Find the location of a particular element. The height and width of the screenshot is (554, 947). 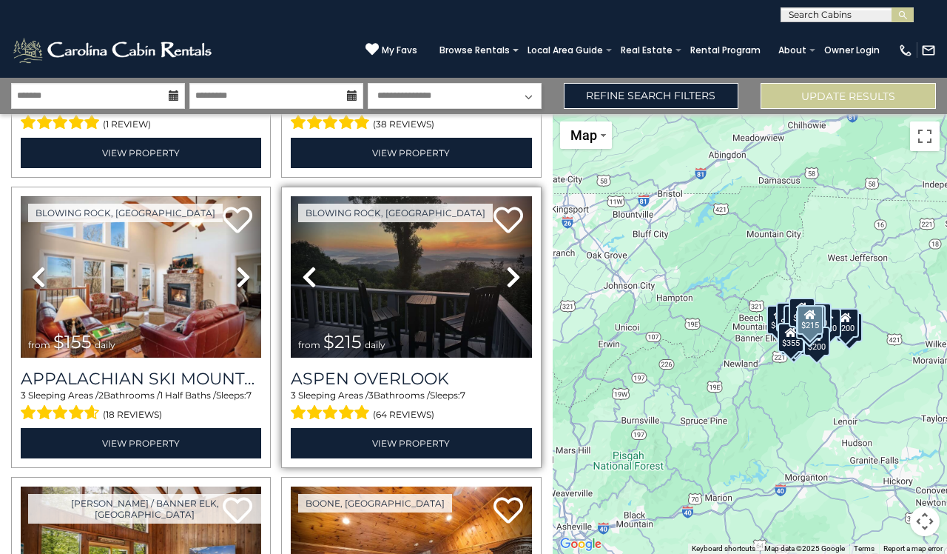

button: Change map style is located at coordinates (586, 135).